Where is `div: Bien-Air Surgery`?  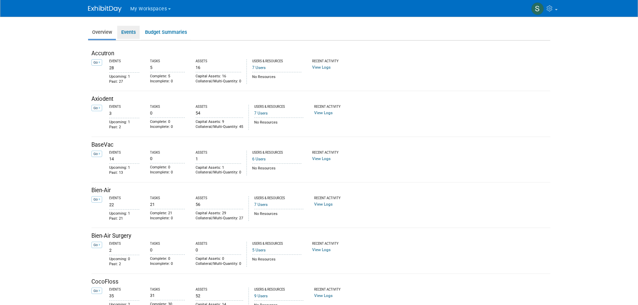 div: Bien-Air Surgery is located at coordinates (321, 236).